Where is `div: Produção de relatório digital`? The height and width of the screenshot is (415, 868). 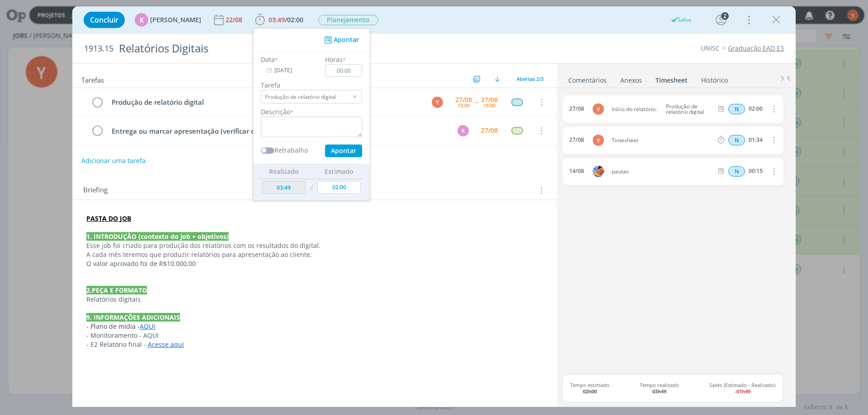 div: Produção de relatório digital is located at coordinates (265, 102).